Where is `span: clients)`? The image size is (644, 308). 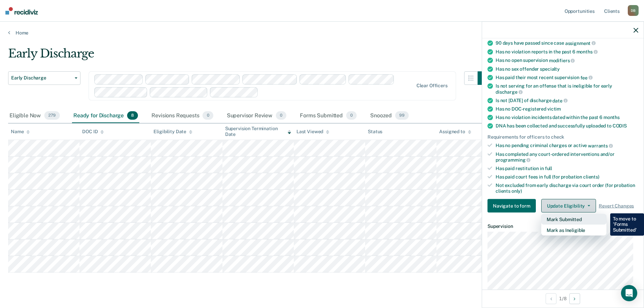 span: clients) is located at coordinates (591, 177).